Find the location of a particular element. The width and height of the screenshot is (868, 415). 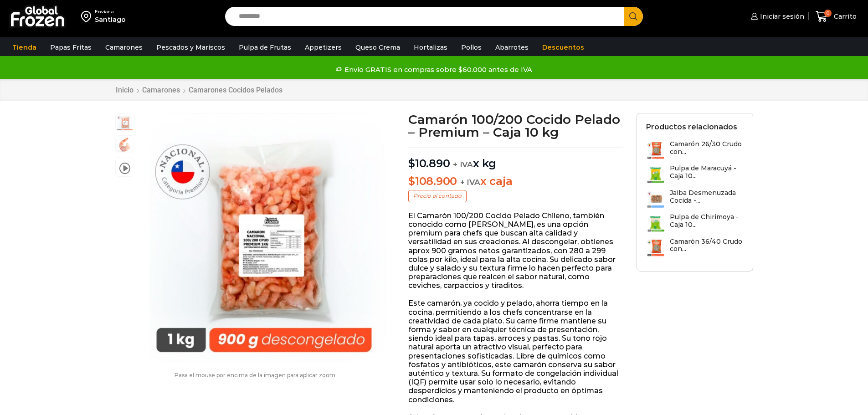

h3: Pulpa de Maracuyá - Caja 10... is located at coordinates (707, 172).